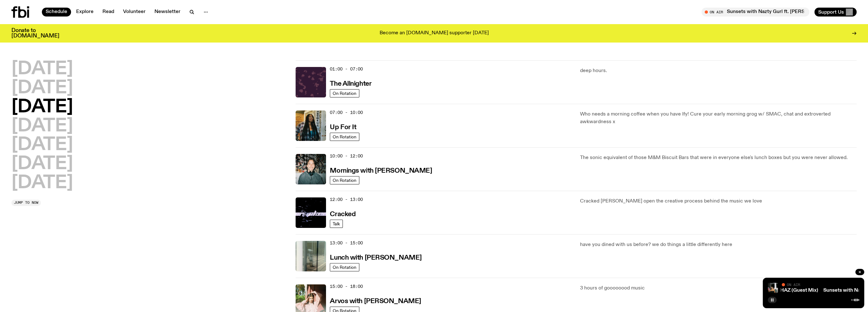  What do you see at coordinates (343, 214) in the screenshot?
I see `a: Cracked` at bounding box center [343, 214].